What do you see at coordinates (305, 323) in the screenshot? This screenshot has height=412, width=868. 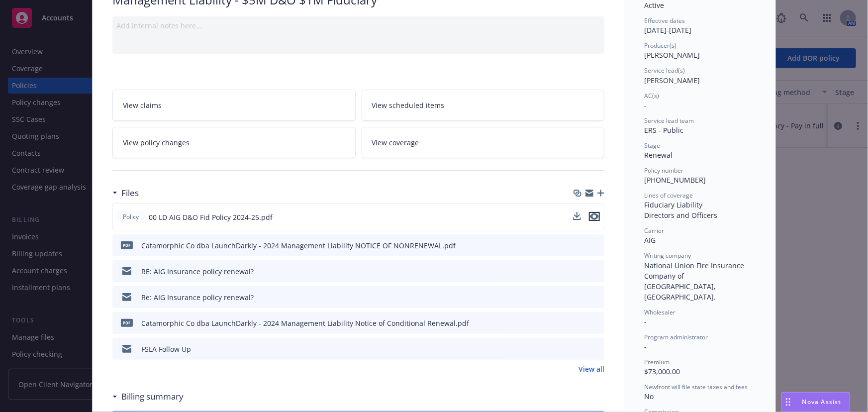 I see `div: Catamorphic Co dba LaunchDarkly - 2024 Management Liability Notice of Conditional Renewal.pdf` at bounding box center [305, 323].